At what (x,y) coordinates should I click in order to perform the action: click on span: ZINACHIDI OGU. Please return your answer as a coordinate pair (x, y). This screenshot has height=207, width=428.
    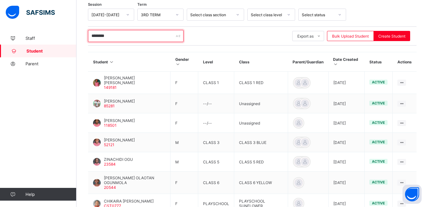
    Looking at the image, I should click on (118, 159).